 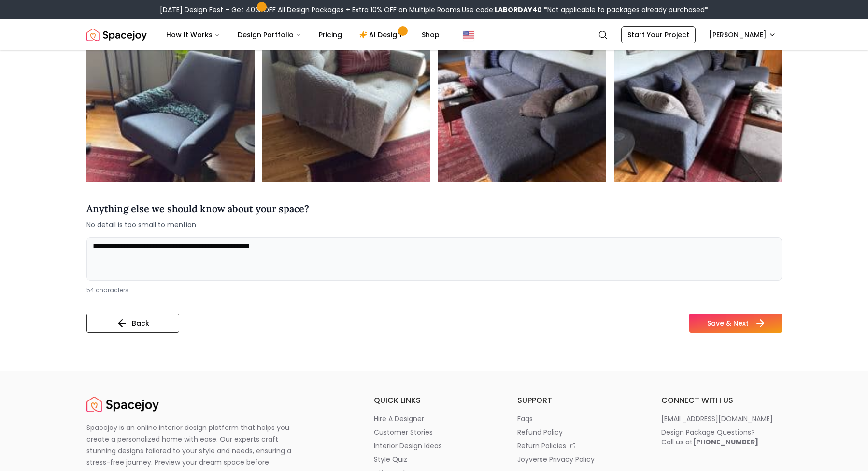 I want to click on b: LABORDAY40, so click(x=518, y=9).